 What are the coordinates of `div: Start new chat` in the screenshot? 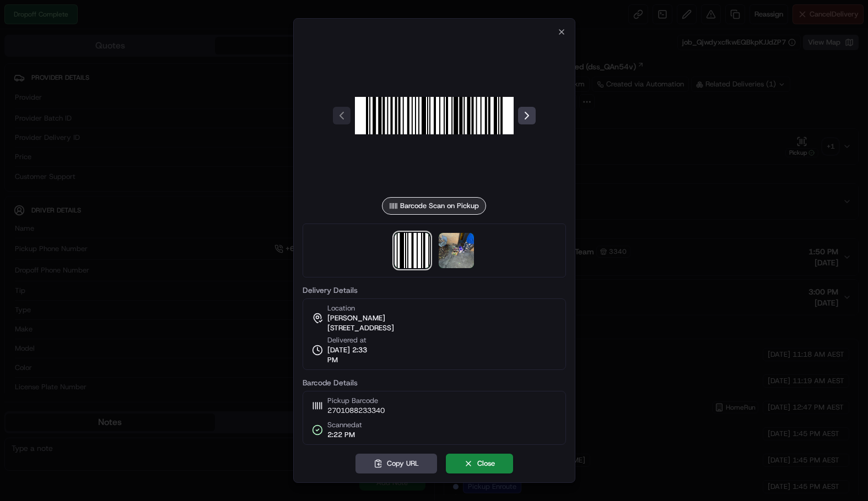 It's located at (109, 111).